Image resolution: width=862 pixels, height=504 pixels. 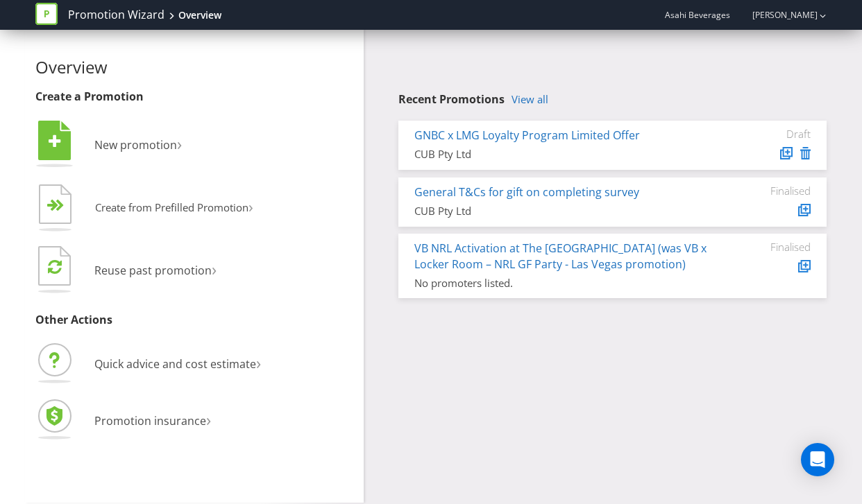 What do you see at coordinates (194, 97) in the screenshot?
I see `h3: Create a Promotion` at bounding box center [194, 97].